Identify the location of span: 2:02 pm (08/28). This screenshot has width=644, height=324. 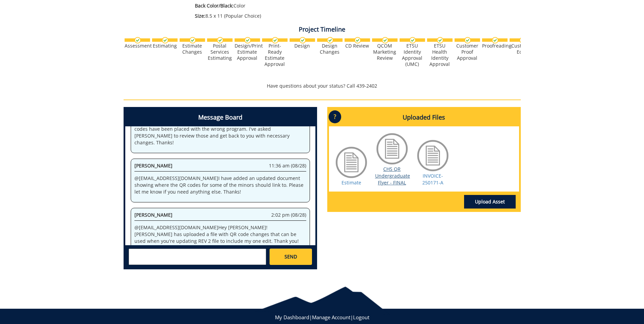
(288, 215).